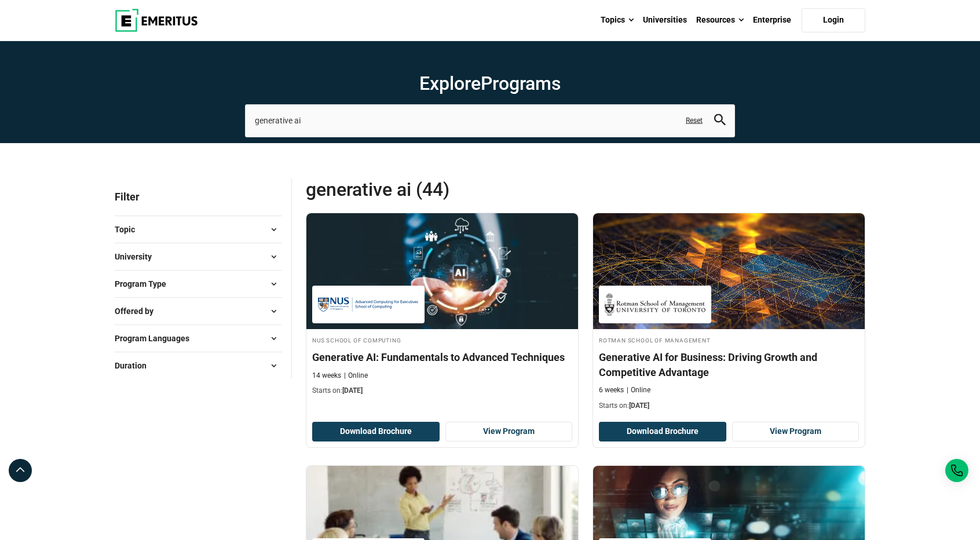 The height and width of the screenshot is (540, 980). I want to click on p: Filter, so click(198, 197).